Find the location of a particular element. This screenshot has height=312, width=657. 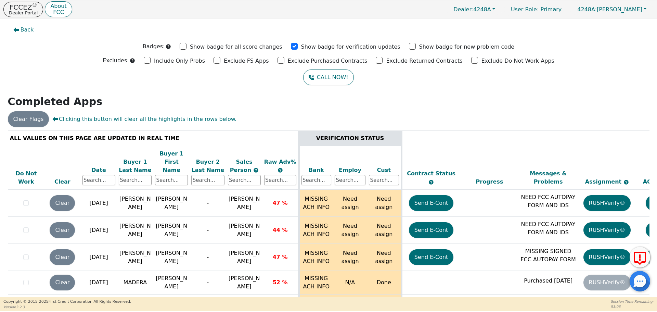

a: User Role: Primary is located at coordinates (536, 9).